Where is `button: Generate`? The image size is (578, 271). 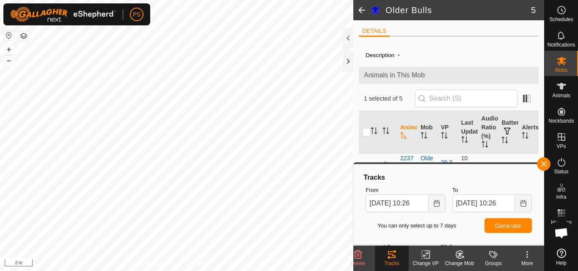
button: Generate is located at coordinates (508, 226).